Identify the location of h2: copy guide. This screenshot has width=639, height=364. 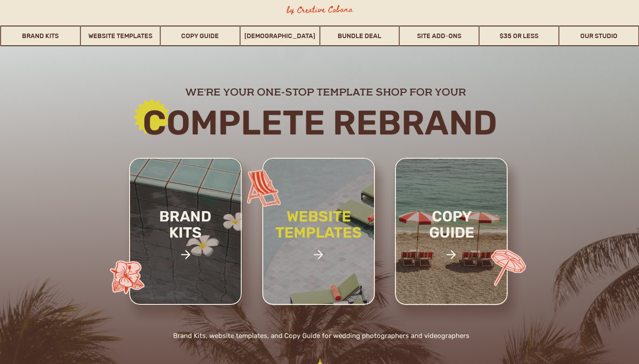
(452, 239).